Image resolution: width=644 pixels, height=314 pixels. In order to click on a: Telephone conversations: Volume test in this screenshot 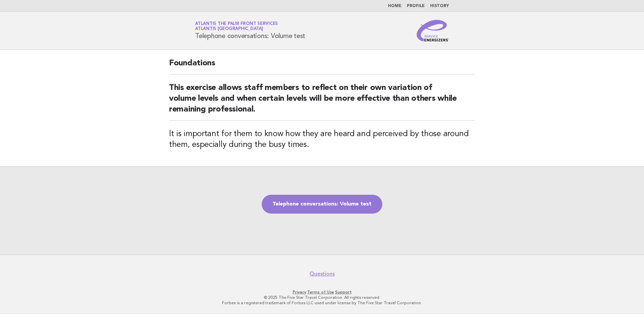, I will do `click(322, 204)`.